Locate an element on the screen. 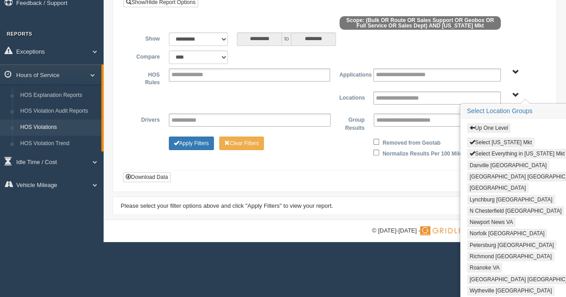 Image resolution: width=566 pixels, height=297 pixels. span: Please select your filter options above and click "Apply Filters" to view your report. is located at coordinates (227, 205).